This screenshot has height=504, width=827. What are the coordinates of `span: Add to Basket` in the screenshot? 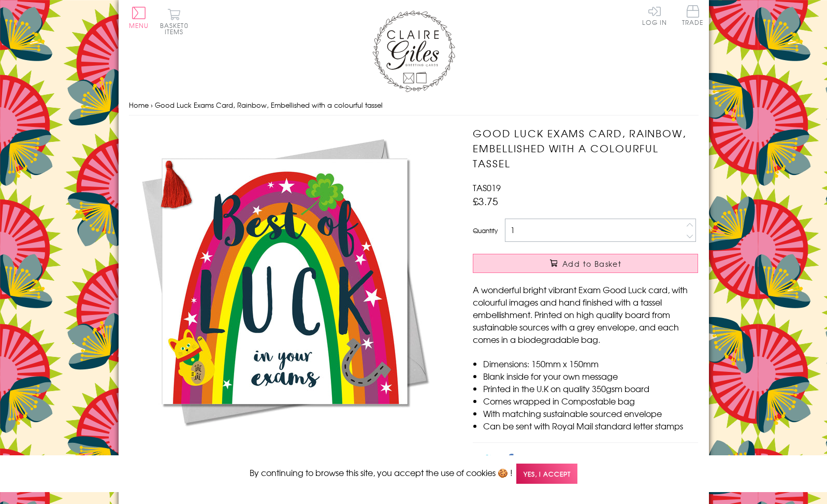 It's located at (592, 263).